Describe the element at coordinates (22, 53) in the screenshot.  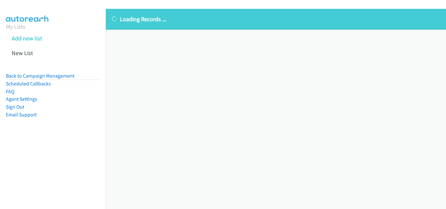
I see `a: New List` at that location.